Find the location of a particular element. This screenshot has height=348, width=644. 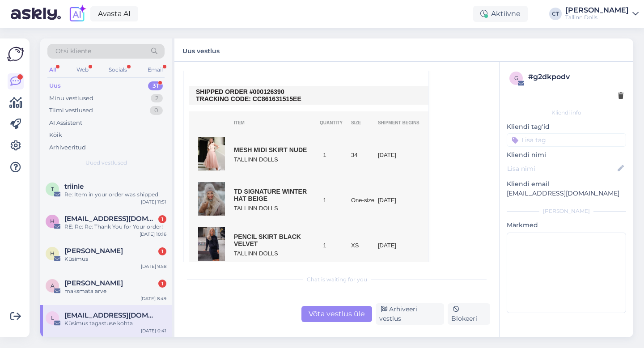

div: Arhiveeri vestlus is located at coordinates (410, 314).